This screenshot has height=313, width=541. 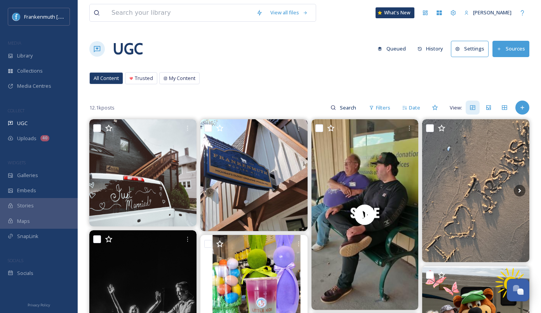 I want to click on a: View all files, so click(x=289, y=12).